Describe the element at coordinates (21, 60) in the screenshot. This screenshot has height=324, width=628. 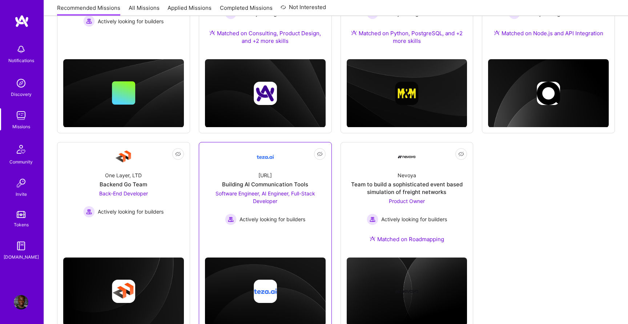
I see `div: Notifications` at that location.